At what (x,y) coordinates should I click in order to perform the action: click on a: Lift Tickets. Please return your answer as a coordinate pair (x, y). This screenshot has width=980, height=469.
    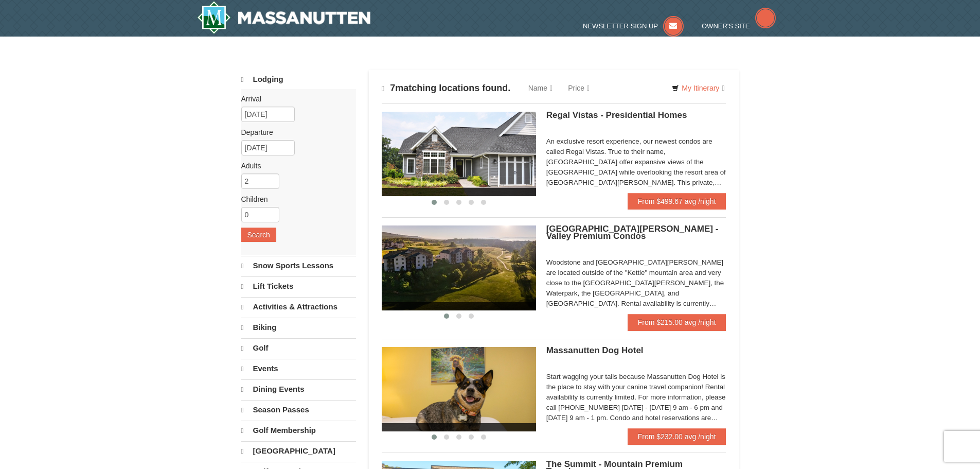
    Looking at the image, I should click on (298, 286).